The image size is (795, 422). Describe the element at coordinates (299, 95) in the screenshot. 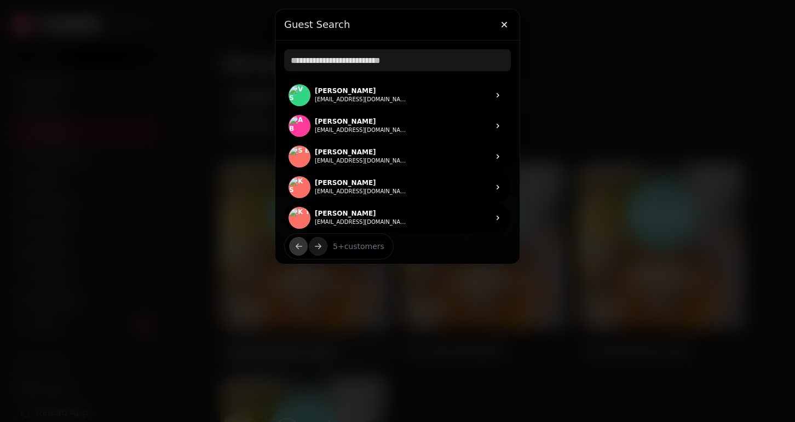

I see `img: V S` at that location.